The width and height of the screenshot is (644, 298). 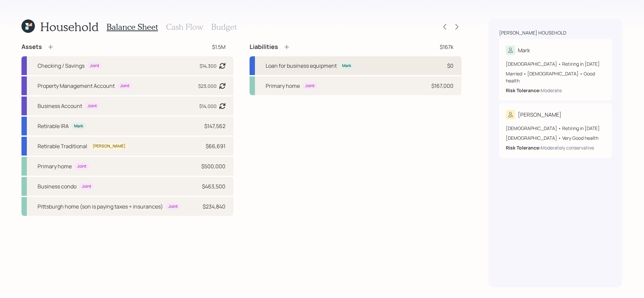 What do you see at coordinates (551, 90) in the screenshot?
I see `div: Moderate` at bounding box center [551, 90].